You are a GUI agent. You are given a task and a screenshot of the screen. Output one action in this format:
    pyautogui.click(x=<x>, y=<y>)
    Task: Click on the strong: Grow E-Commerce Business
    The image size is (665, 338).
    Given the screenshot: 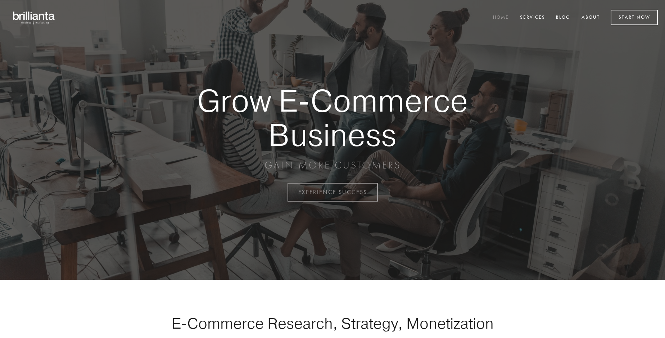 What is the action you would take?
    pyautogui.click(x=332, y=117)
    